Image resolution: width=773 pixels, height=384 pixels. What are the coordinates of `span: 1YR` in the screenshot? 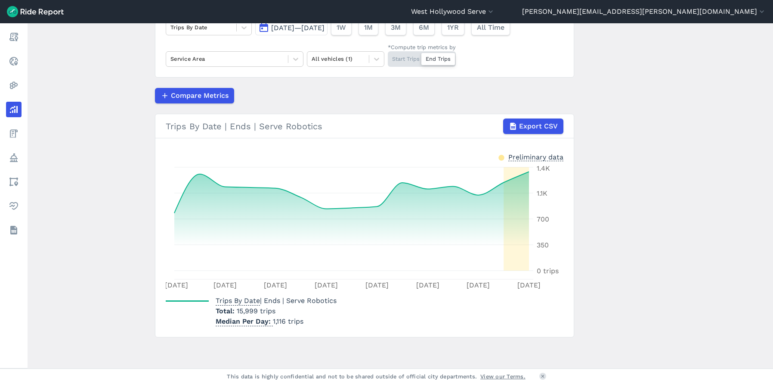 It's located at (453, 28).